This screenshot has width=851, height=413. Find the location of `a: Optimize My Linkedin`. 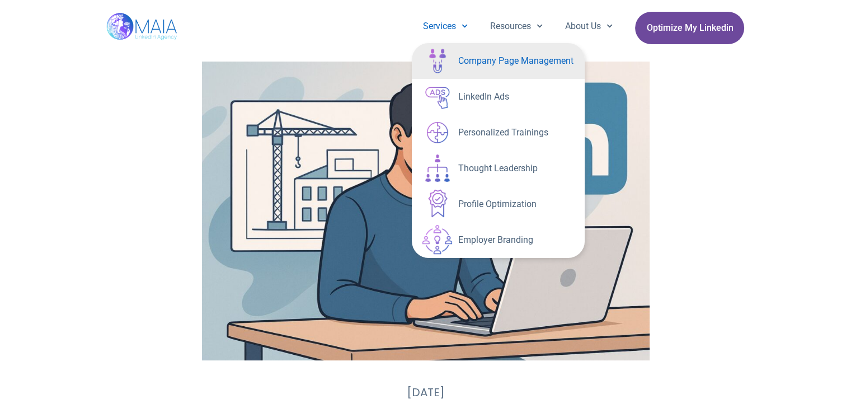

a: Optimize My Linkedin is located at coordinates (689, 28).